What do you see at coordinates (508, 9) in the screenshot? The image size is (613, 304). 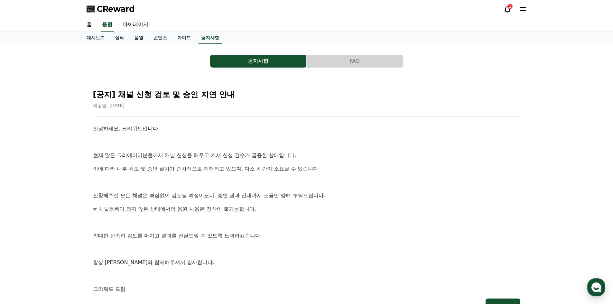 I see `a: 1` at bounding box center [508, 9].